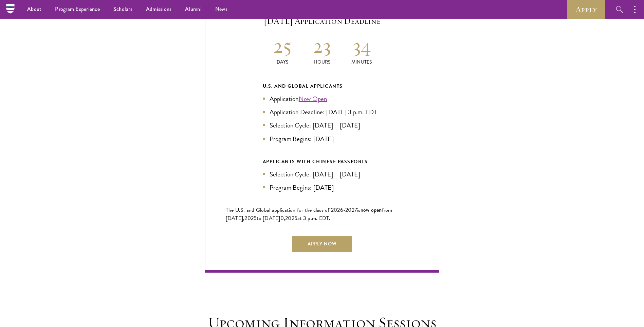 The width and height of the screenshot is (644, 327). What do you see at coordinates (282, 62) in the screenshot?
I see `p: Days` at bounding box center [282, 62].